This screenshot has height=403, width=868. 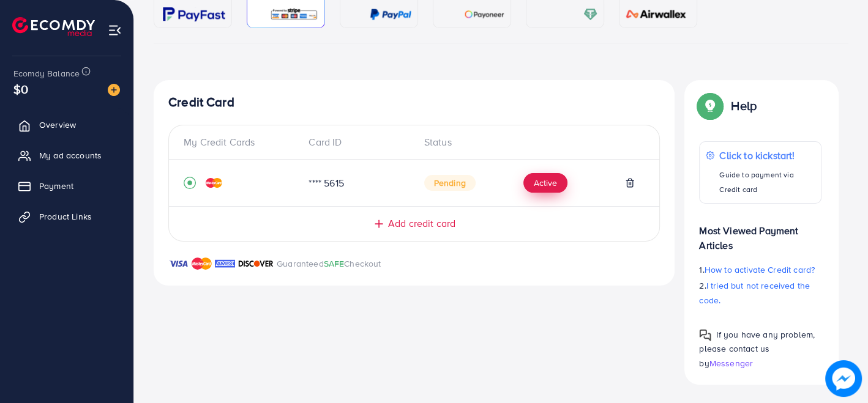 What do you see at coordinates (114, 30) in the screenshot?
I see `img: menu` at bounding box center [114, 30].